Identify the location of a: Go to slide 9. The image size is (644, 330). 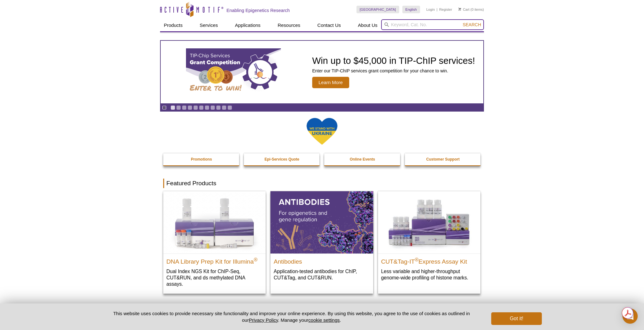
(219, 107).